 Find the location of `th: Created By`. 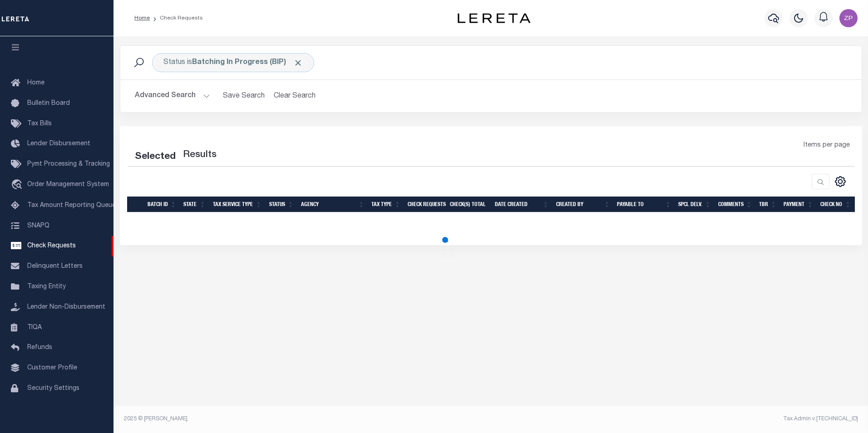

th: Created By is located at coordinates (583, 204).